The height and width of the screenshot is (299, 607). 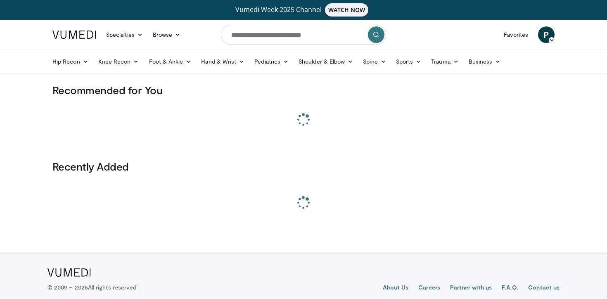 I want to click on a: Partner with us, so click(x=471, y=288).